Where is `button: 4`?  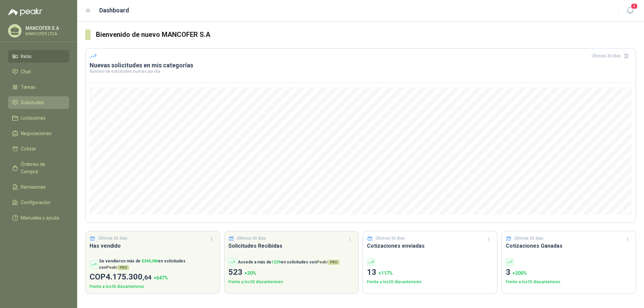 button: 4 is located at coordinates (630, 11).